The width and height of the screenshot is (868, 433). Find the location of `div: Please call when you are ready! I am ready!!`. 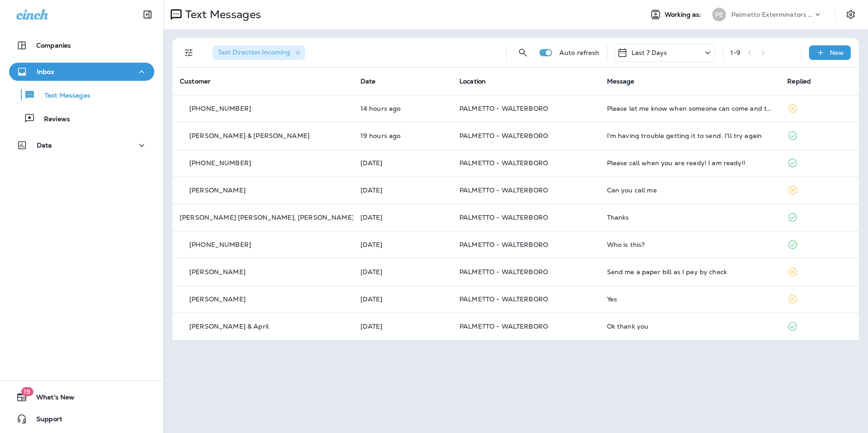

div: Please call when you are ready! I am ready!! is located at coordinates (690, 163).